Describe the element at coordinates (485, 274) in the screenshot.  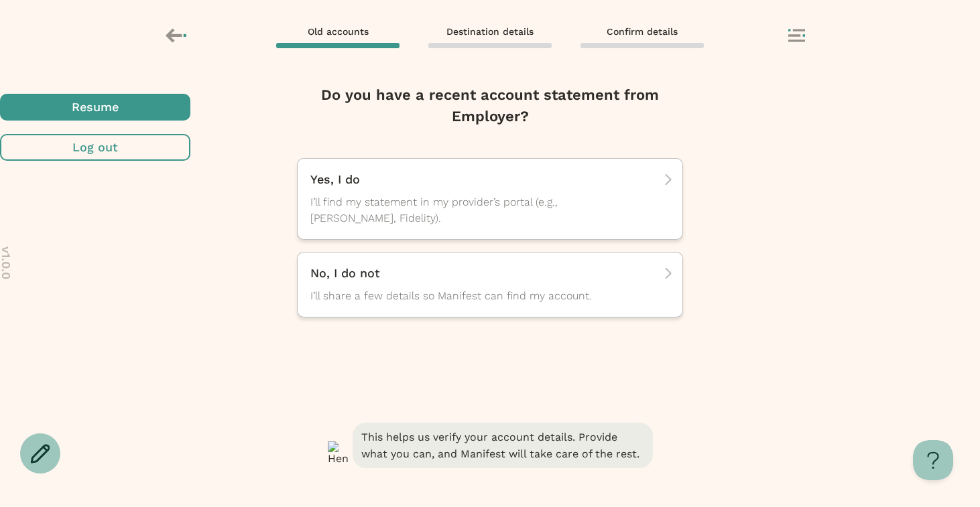
I see `p: No, I do not` at that location.